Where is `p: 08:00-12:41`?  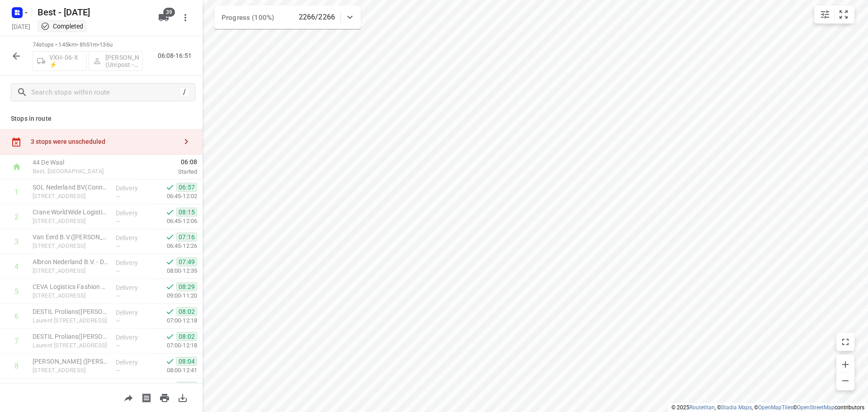
p: 08:00-12:41 is located at coordinates (175, 371).